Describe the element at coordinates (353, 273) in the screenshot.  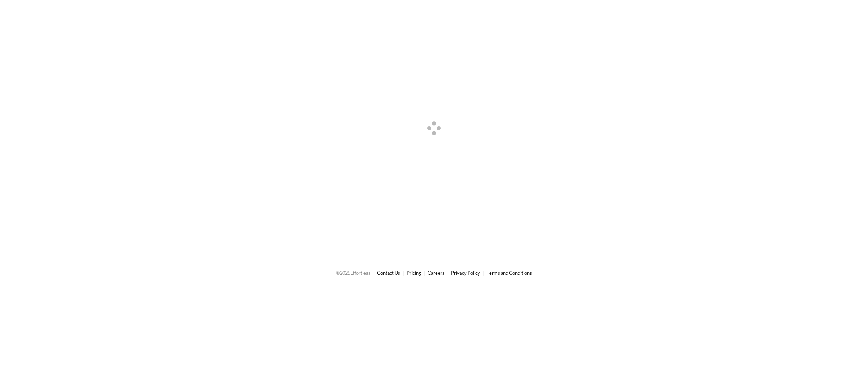
I see `span: © 2025 Effortless` at that location.